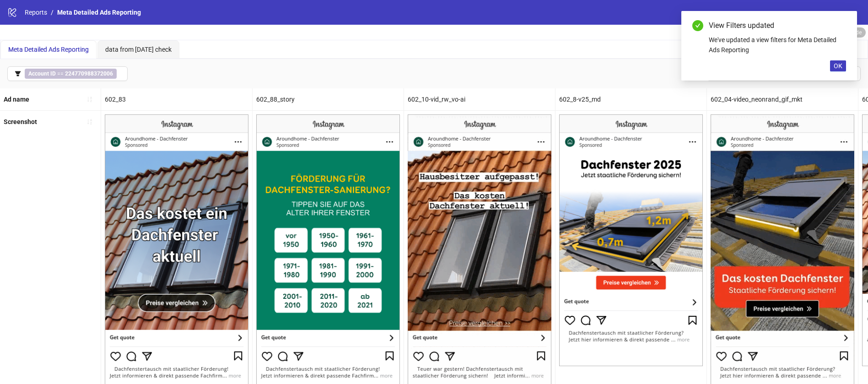 This screenshot has width=868, height=384. What do you see at coordinates (18, 74) in the screenshot?
I see `span: filter` at bounding box center [18, 74].